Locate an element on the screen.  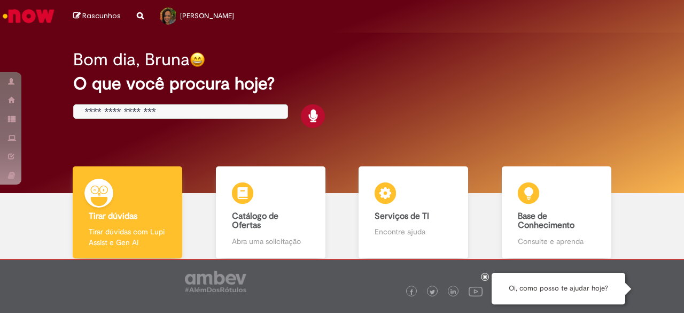
a: Tirar dúvidas Tirar dúvidas com Lupi Assist e Gen Ai is located at coordinates (128, 212).